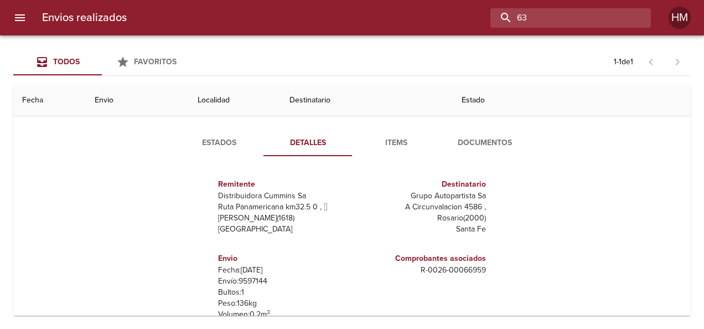 The width and height of the screenshot is (704, 329). What do you see at coordinates (283, 303) in the screenshot?
I see `p: Peso: 136 kg` at bounding box center [283, 303].